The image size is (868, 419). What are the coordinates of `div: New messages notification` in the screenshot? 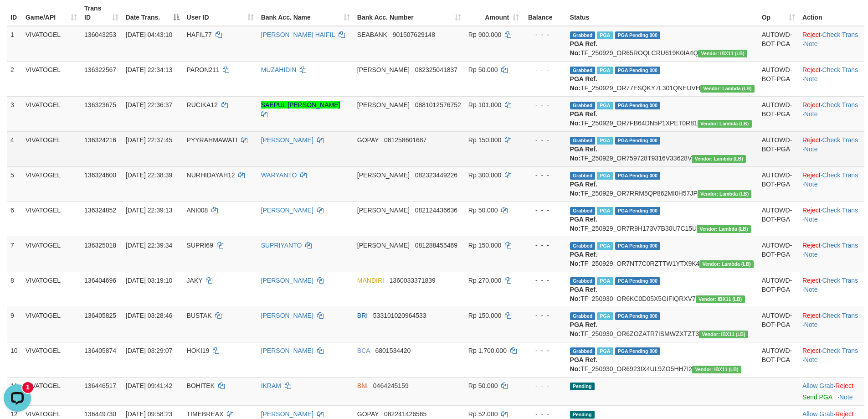 It's located at (28, 7).